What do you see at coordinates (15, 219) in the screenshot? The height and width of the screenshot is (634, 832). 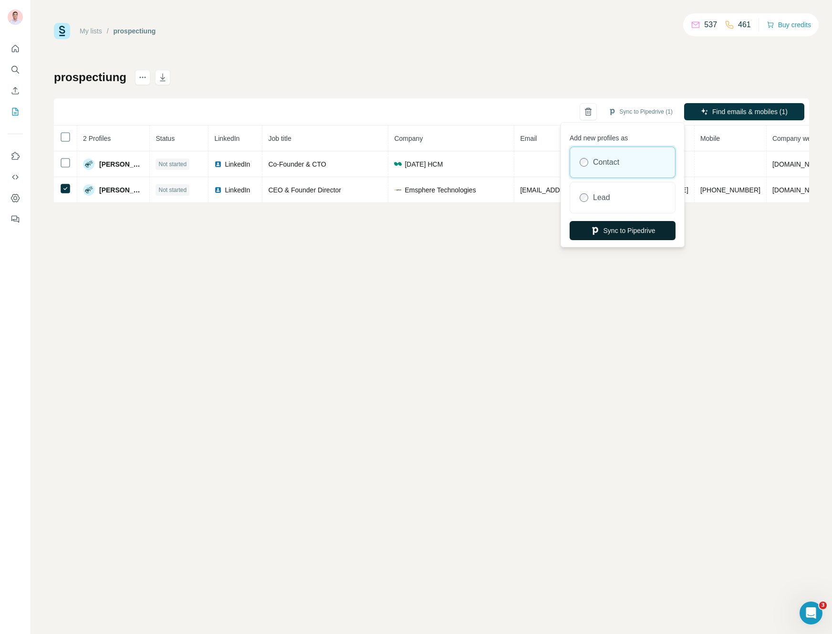 I see `button: Feedback` at bounding box center [15, 219].